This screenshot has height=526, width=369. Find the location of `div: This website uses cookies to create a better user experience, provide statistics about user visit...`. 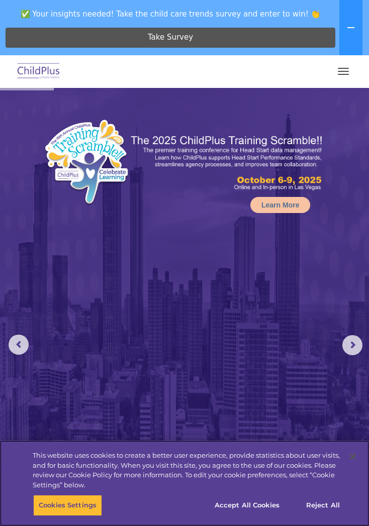

div: This website uses cookies to create a better user experience, provide statistics about user visit... is located at coordinates (188, 471).